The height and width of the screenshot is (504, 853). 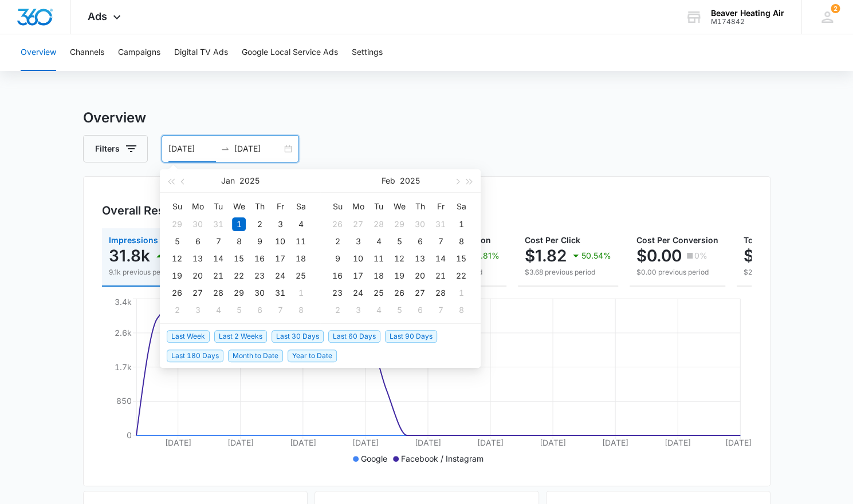 What do you see at coordinates (461, 276) in the screenshot?
I see `td: 2025-02-22` at bounding box center [461, 276].